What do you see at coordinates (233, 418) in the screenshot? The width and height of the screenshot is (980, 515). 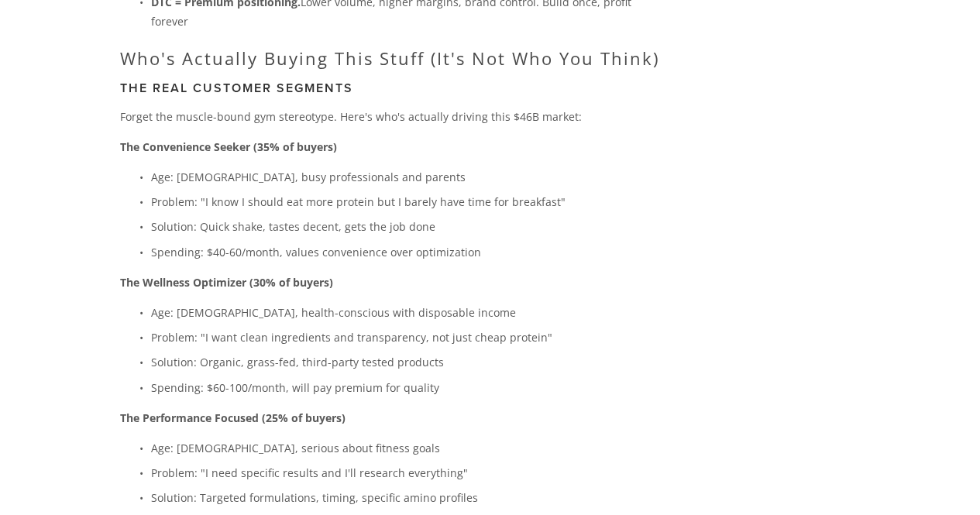 I see `strong: The Performance Focused (25% of buyers)` at bounding box center [233, 418].